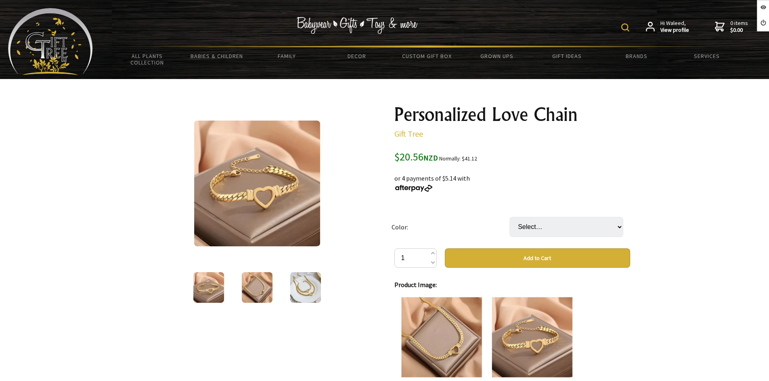 Image resolution: width=769 pixels, height=381 pixels. Describe the element at coordinates (739, 27) in the screenshot. I see `span: 0 items` at that location.